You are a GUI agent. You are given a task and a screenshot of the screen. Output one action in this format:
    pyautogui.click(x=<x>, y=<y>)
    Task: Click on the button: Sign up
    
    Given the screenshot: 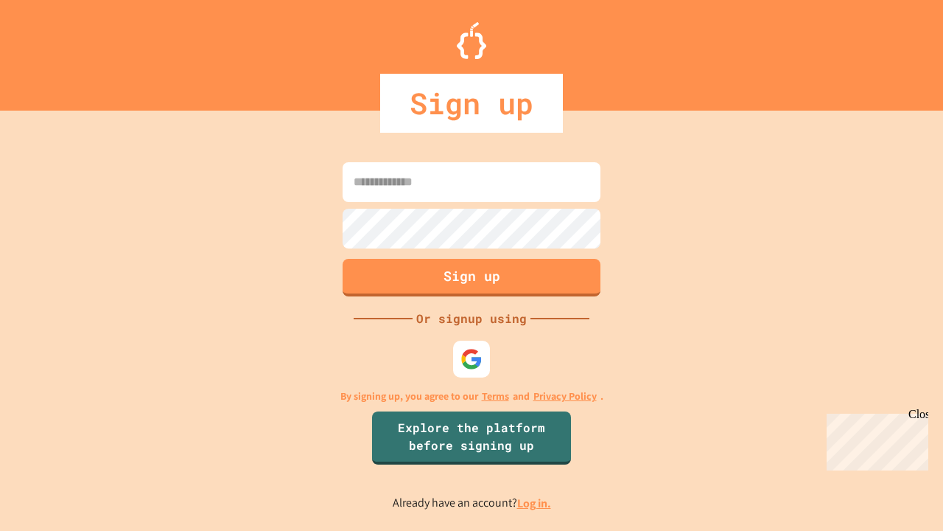 What is the action you would take?
    pyautogui.click(x=472, y=277)
    